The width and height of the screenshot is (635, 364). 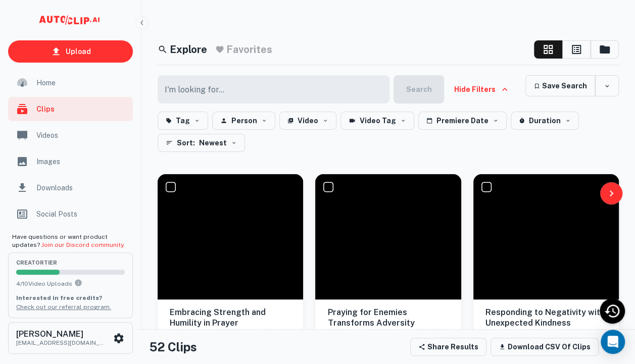 What do you see at coordinates (449, 347) in the screenshot?
I see `button: Share Results` at bounding box center [449, 347].